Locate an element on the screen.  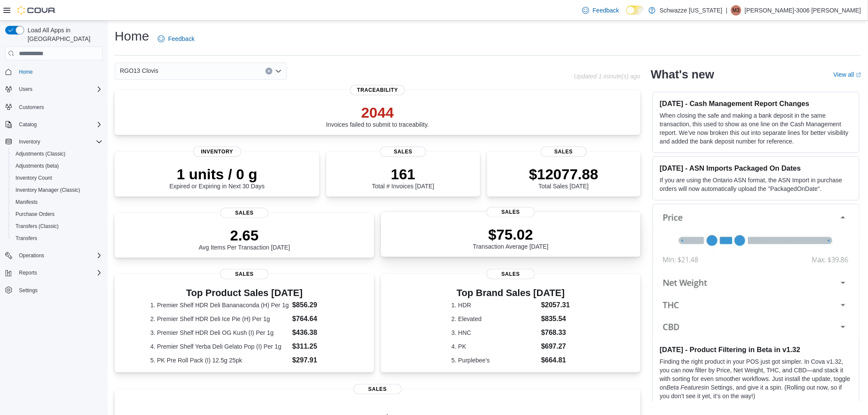
a: Inventory Manager (Classic) is located at coordinates (48, 190).